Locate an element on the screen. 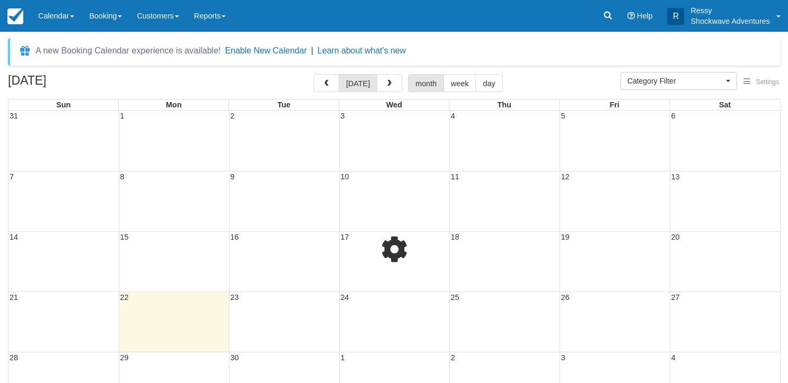 Image resolution: width=788 pixels, height=383 pixels. span: 26 is located at coordinates (565, 298).